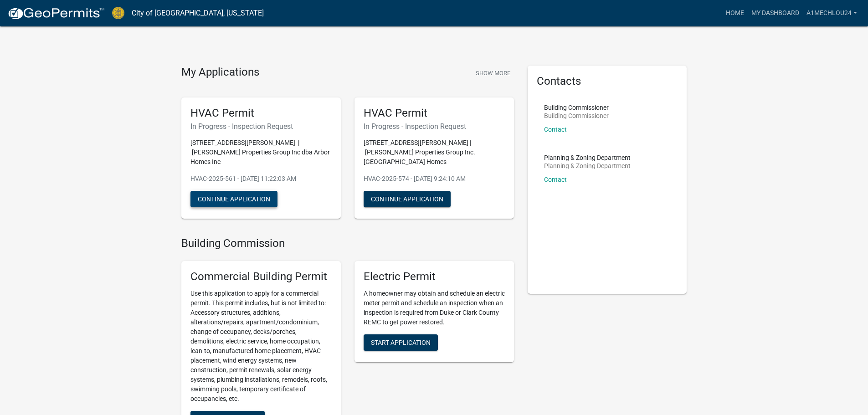 Image resolution: width=868 pixels, height=415 pixels. What do you see at coordinates (434, 308) in the screenshot?
I see `p: A homeowner may obtain and schedule an electric meter permit and schedule an inspection when an i...` at bounding box center [434, 308].